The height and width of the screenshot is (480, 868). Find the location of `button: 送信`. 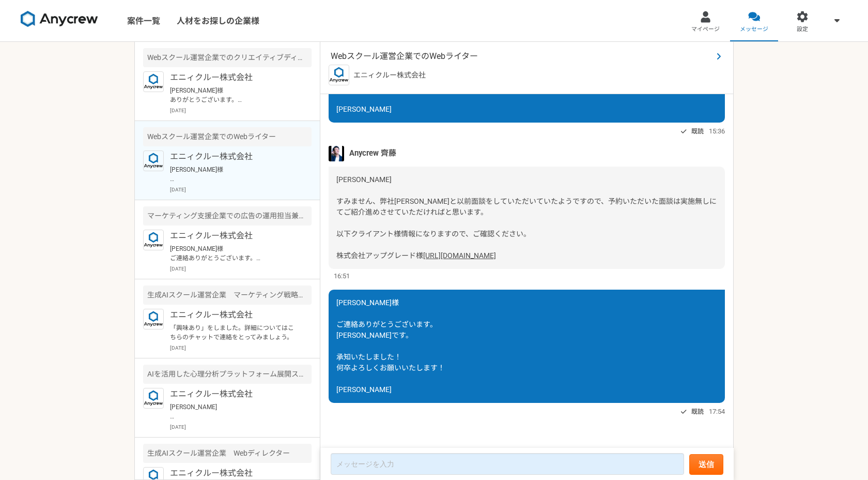

button: 送信 is located at coordinates (706, 465).